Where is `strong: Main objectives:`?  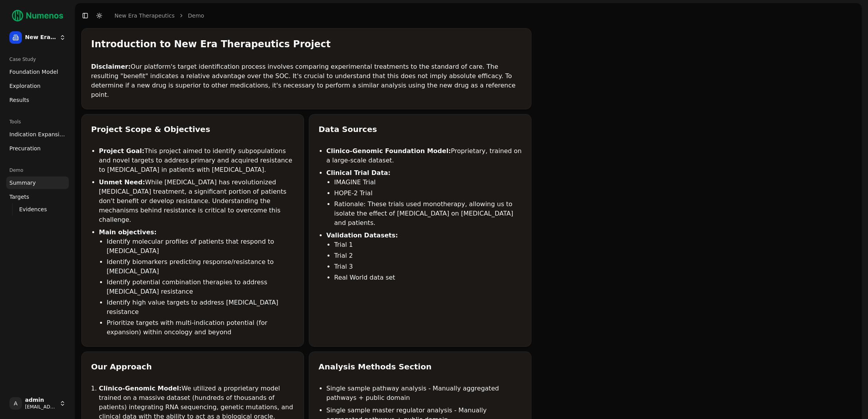
strong: Main objectives: is located at coordinates (128, 232).